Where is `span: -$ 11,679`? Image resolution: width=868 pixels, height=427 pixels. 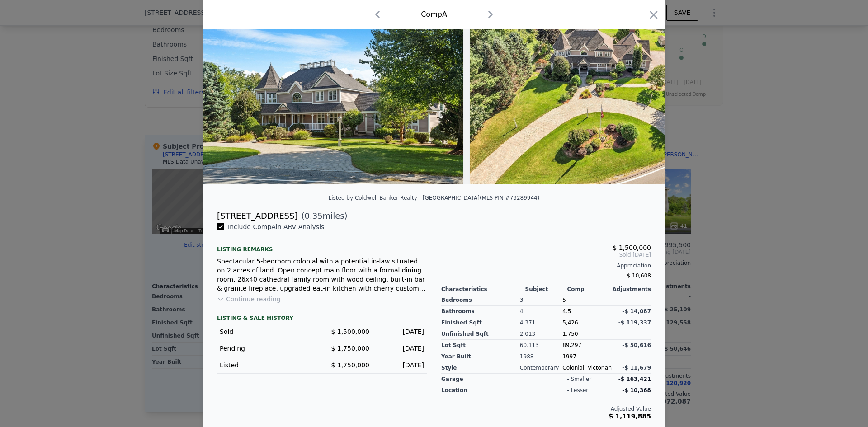
span: -$ 11,679 is located at coordinates (636, 368).